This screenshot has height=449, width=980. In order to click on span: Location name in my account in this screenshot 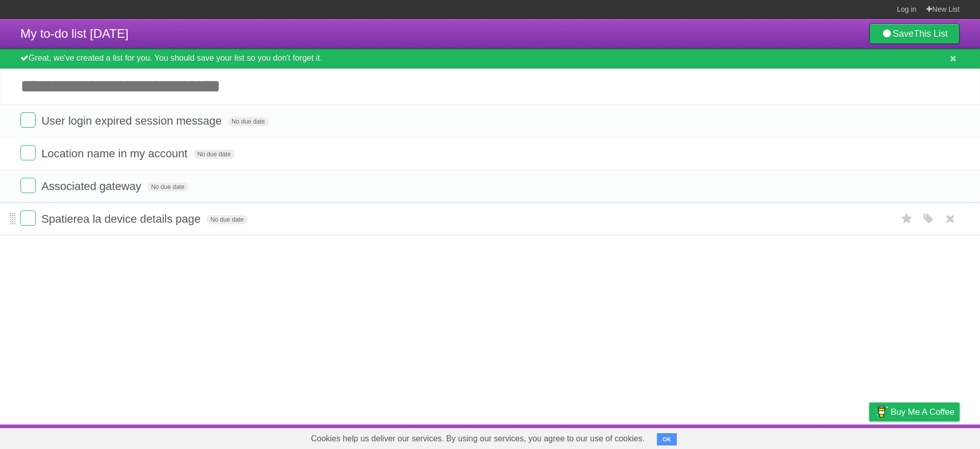, I will do `click(115, 153)`.